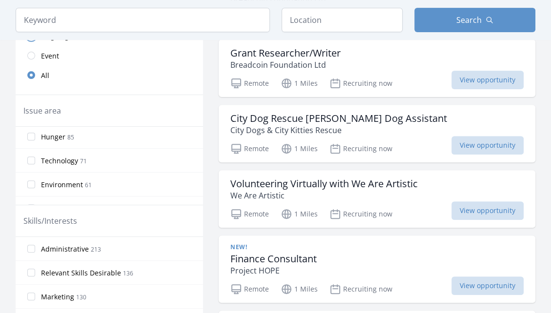  Describe the element at coordinates (339, 130) in the screenshot. I see `p: City Dogs & City Kitties Rescue` at that location.